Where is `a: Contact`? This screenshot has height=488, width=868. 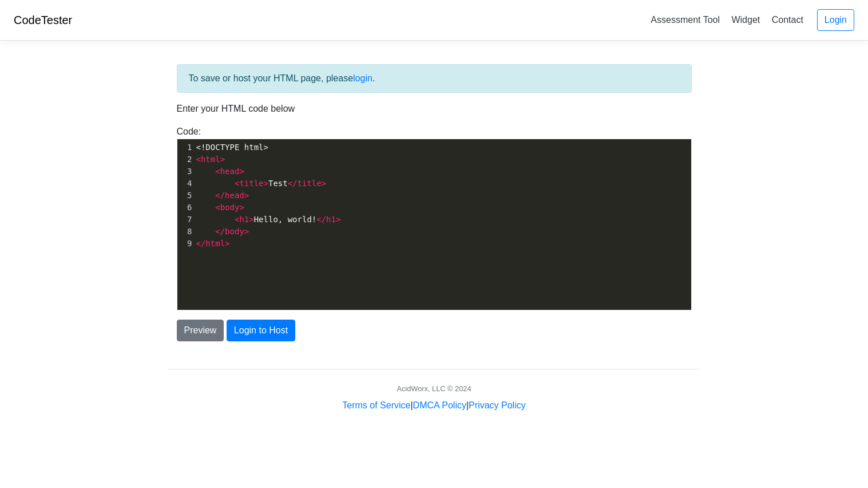 a: Contact is located at coordinates (787, 19).